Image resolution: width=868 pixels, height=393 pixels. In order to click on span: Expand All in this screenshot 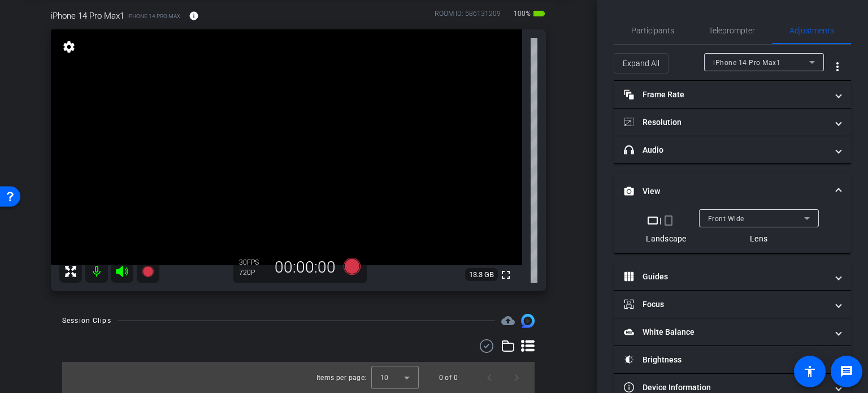, I will do `click(640, 63)`.